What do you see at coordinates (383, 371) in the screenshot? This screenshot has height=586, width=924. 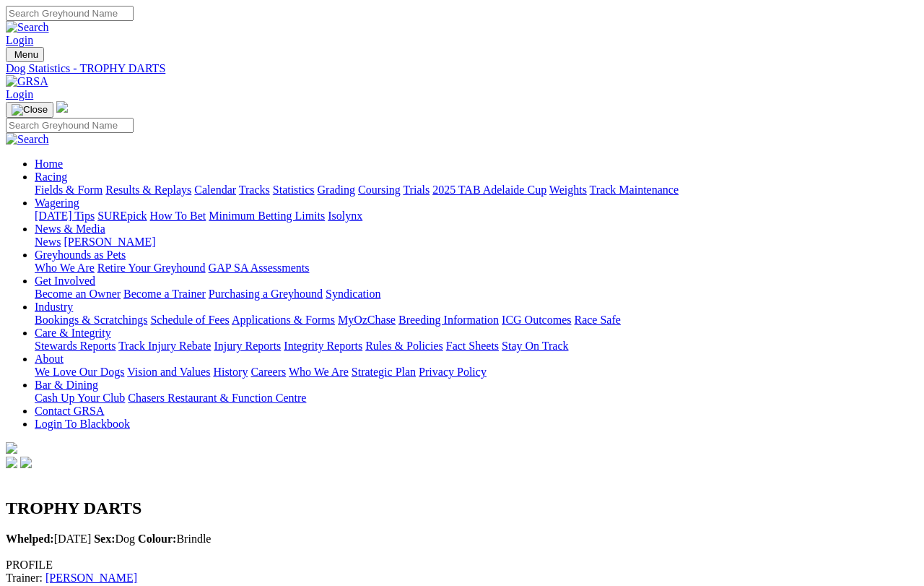 I see `a: Strategic Plan` at bounding box center [383, 371].